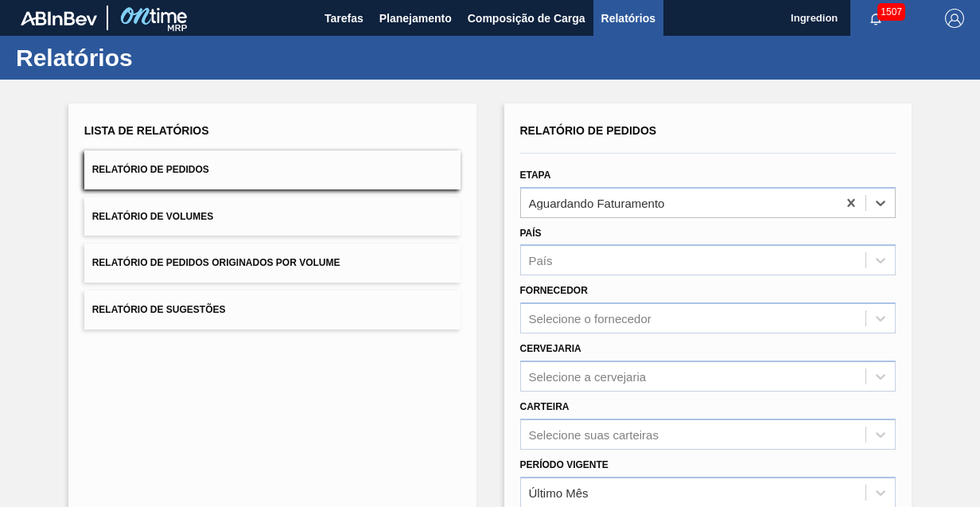 This screenshot has width=980, height=507. Describe the element at coordinates (593, 434) in the screenshot. I see `div: Selecione suas carteiras` at that location.